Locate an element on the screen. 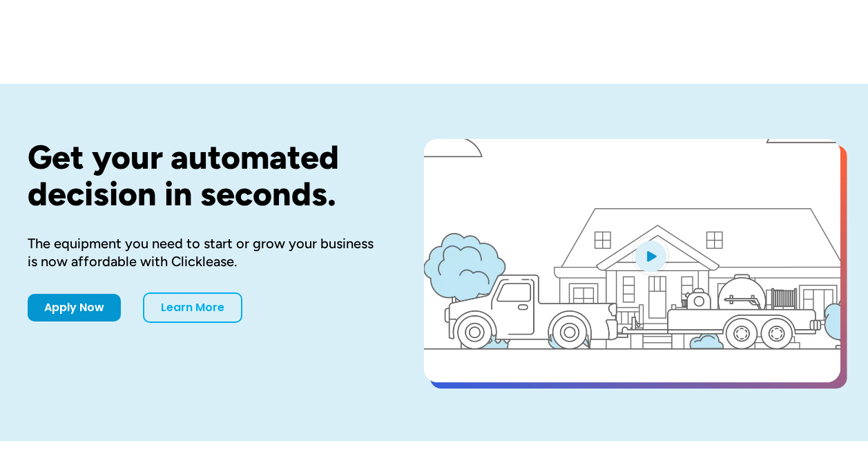  h1: Get your automated decision in seconds. is located at coordinates (204, 175).